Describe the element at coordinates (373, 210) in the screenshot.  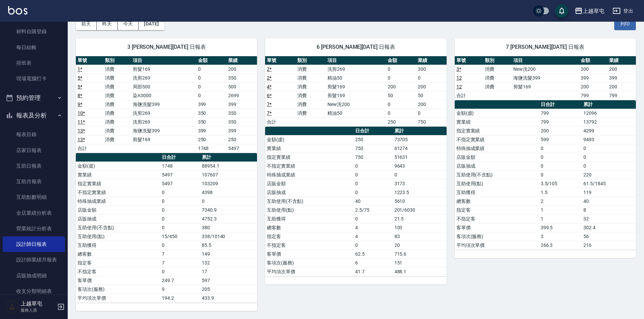
I see `td: 2.5/75` at that location.